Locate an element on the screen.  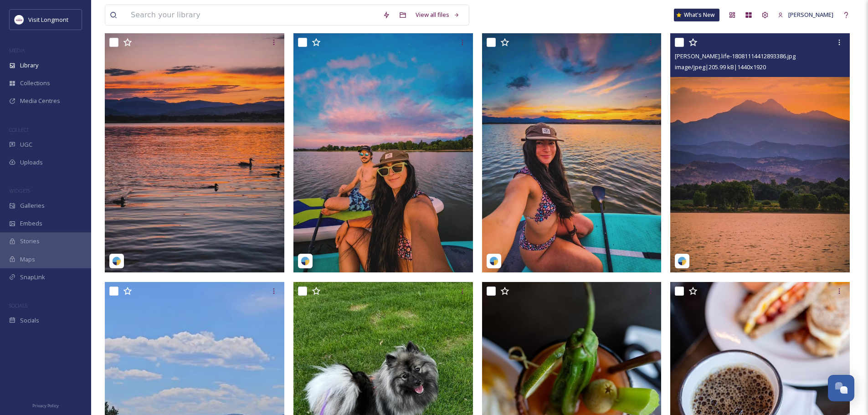
img: krey.life-18094428619624604.jpg is located at coordinates (195, 153).